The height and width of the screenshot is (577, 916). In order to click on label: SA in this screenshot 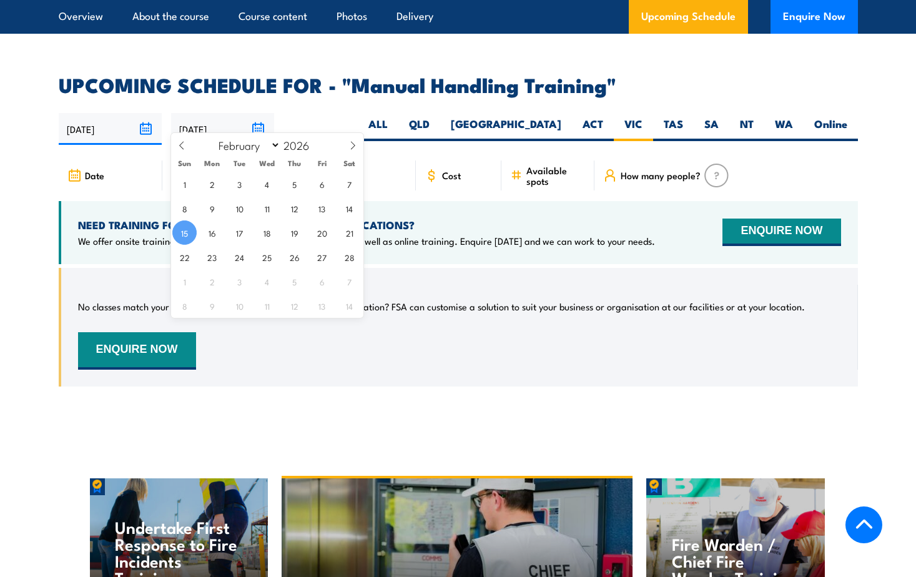, I will do `click(711, 129)`.